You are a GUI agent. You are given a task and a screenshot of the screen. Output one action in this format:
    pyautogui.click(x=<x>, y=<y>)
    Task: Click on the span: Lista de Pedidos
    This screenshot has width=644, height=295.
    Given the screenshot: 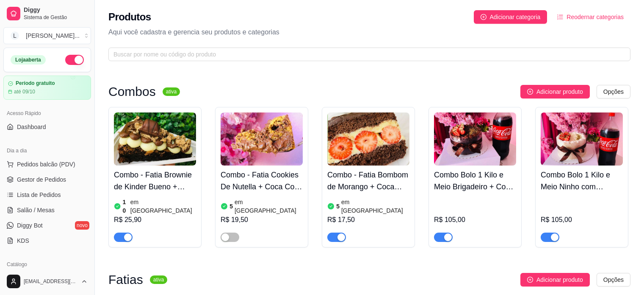 What is the action you would take?
    pyautogui.click(x=39, y=194)
    